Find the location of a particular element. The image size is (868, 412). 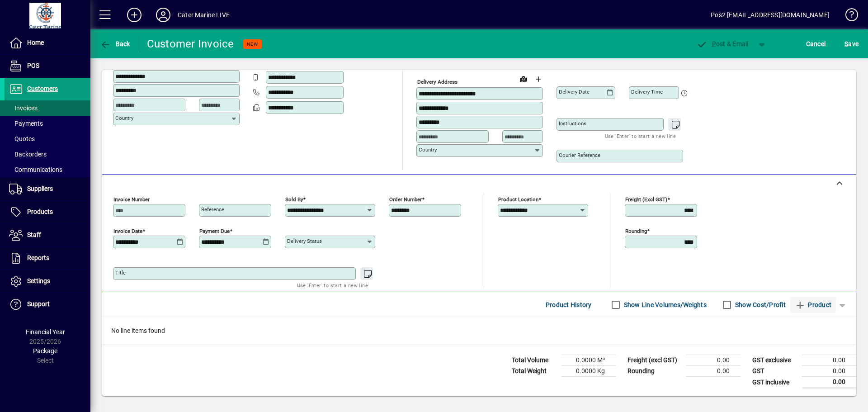

button: Back is located at coordinates (115, 44).